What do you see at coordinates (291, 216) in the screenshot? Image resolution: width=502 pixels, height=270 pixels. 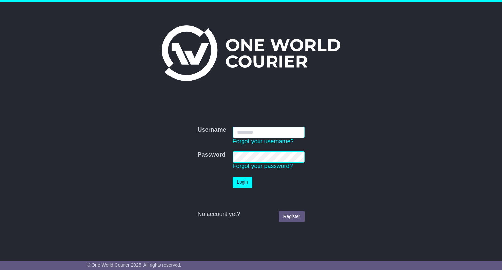 I see `a: Register` at bounding box center [291, 216].